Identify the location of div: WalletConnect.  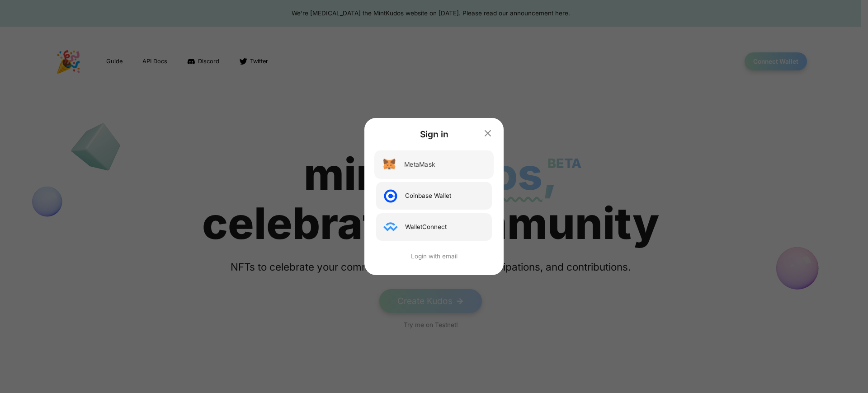
(426, 227).